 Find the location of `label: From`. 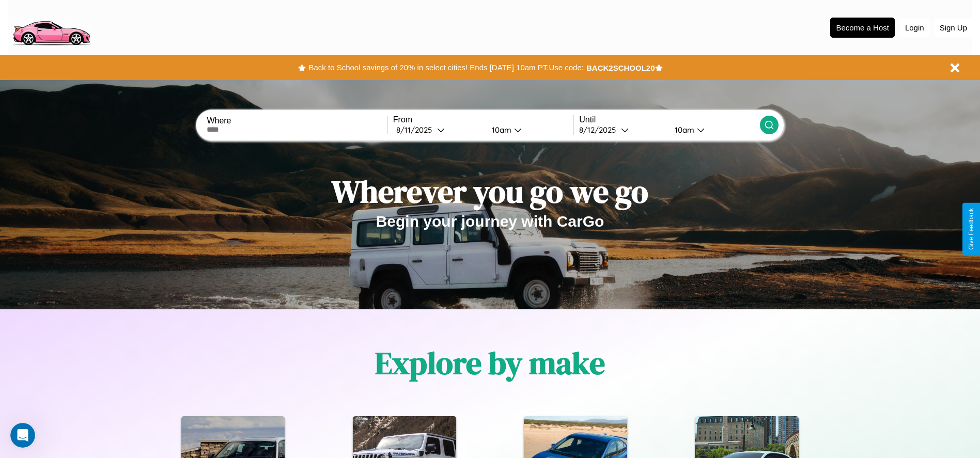

label: From is located at coordinates (482, 120).